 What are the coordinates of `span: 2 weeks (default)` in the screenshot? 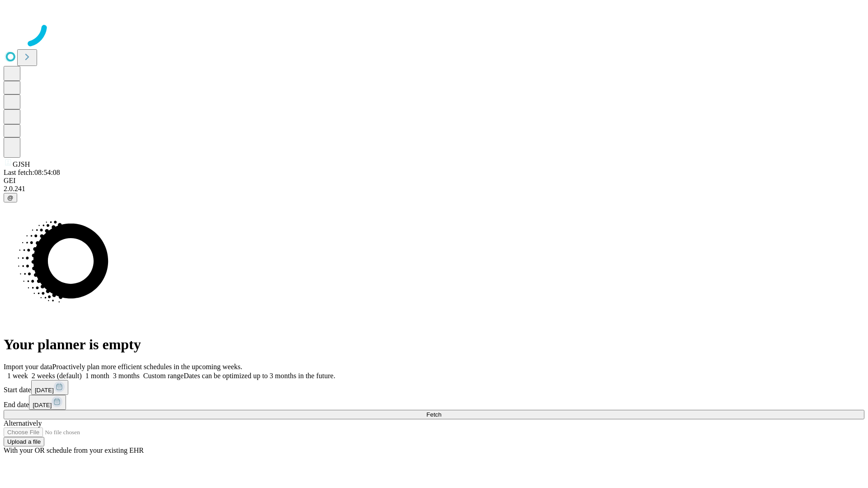 It's located at (56, 376).